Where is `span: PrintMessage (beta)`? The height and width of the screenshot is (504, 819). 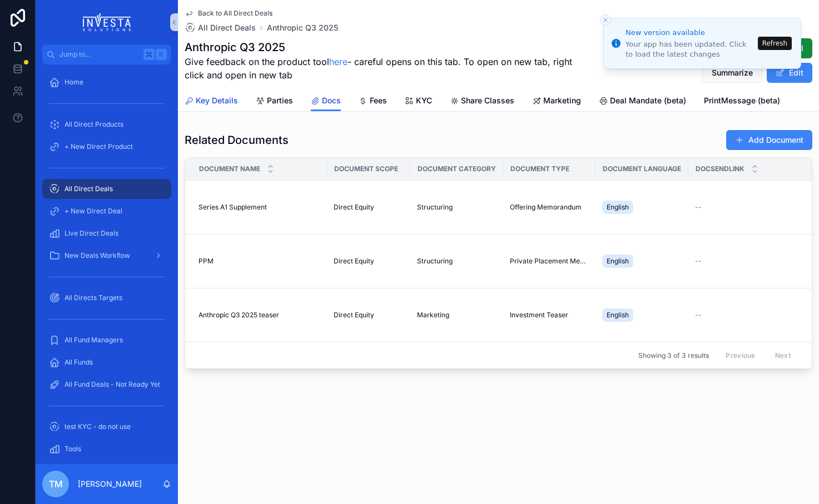 span: PrintMessage (beta) is located at coordinates (741, 101).